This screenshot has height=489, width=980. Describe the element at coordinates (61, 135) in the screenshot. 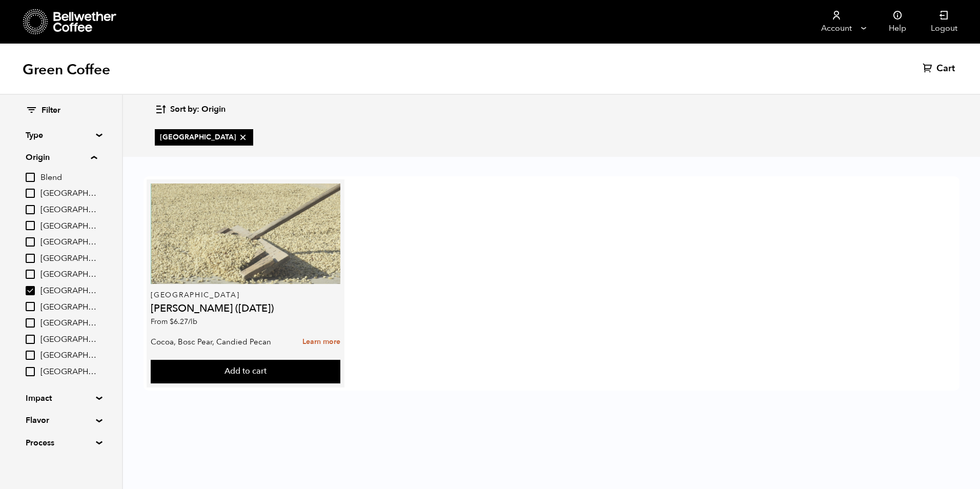

I see `summary: Type` at that location.